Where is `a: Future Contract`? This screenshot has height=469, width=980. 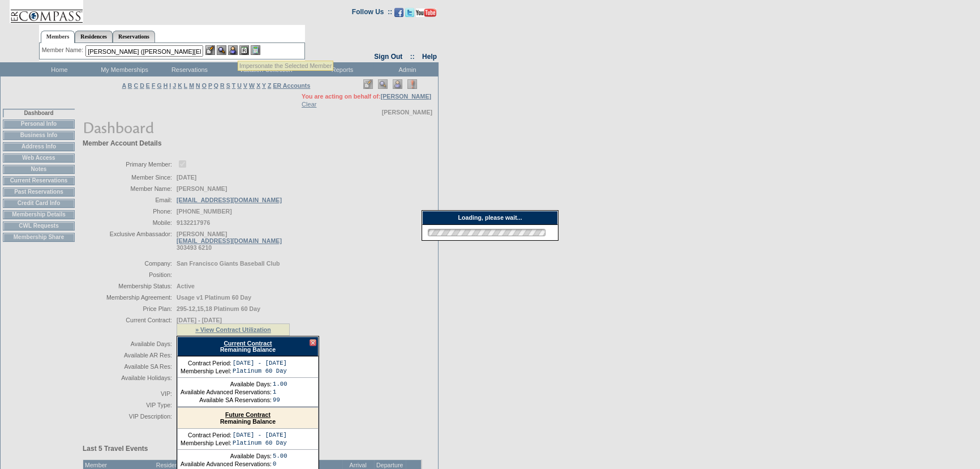 a: Future Contract is located at coordinates (248, 415).